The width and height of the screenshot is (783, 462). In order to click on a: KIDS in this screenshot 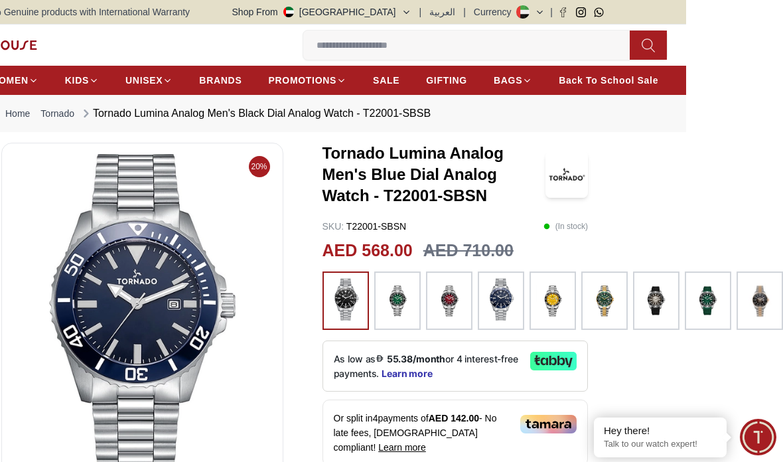, I will do `click(82, 80)`.